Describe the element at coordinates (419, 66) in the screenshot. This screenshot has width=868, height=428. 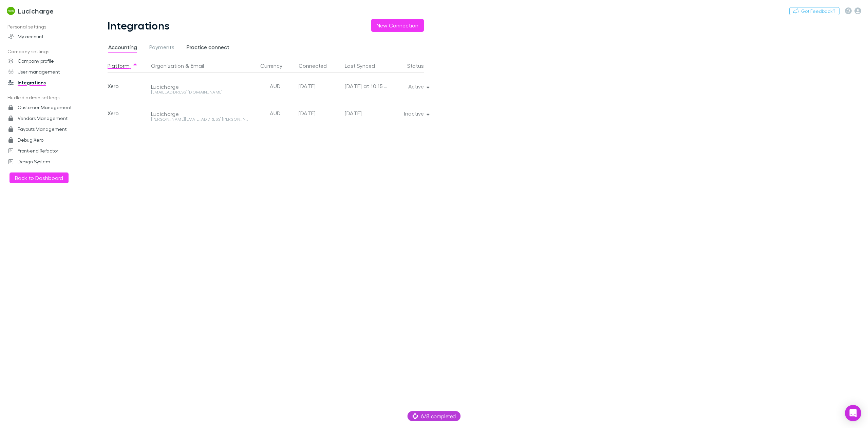
I see `button: Status` at that location.